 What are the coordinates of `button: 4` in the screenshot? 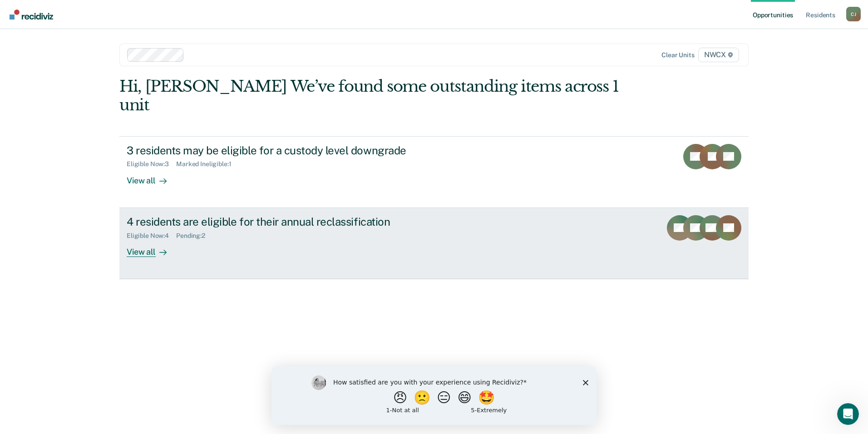 It's located at (194, 31).